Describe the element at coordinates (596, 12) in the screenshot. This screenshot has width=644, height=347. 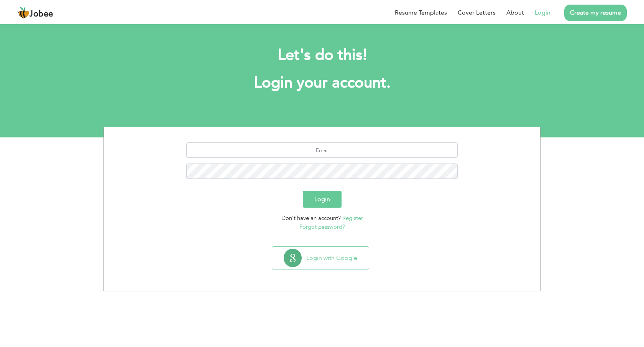
I see `a: Create my resume` at that location.